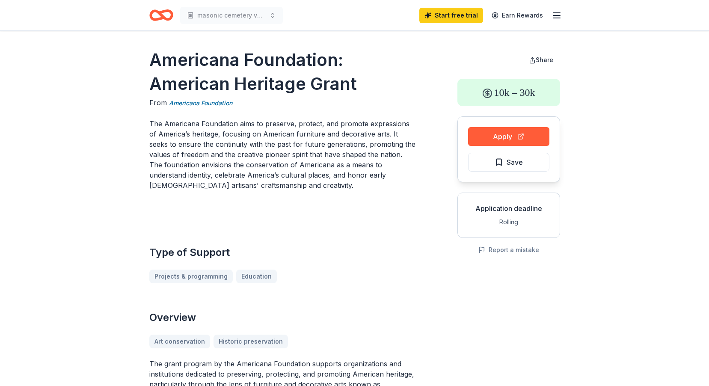 Image resolution: width=709 pixels, height=386 pixels. What do you see at coordinates (509, 92) in the screenshot?
I see `div: 10k – 30k` at bounding box center [509, 92].